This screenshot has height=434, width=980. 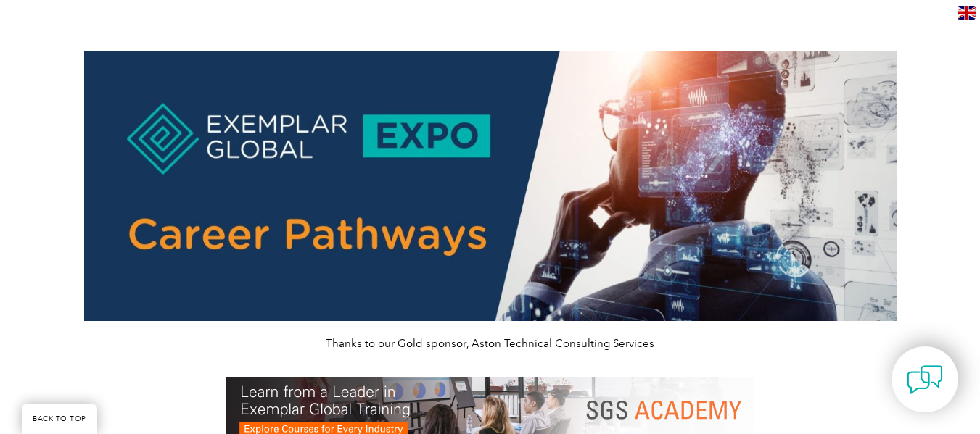 I want to click on a: BACK TO TOP, so click(x=59, y=419).